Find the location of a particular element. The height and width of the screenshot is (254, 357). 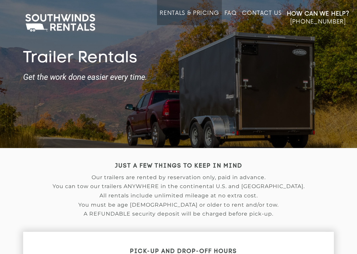

strong: How Can We Help? is located at coordinates (318, 14).